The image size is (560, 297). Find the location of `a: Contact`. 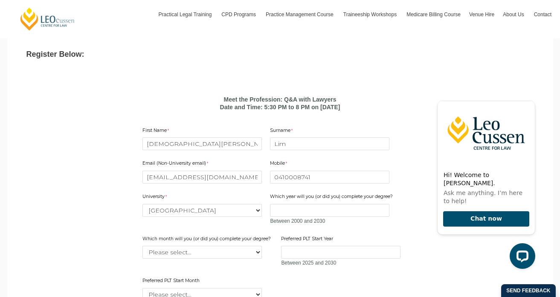

a: Contact is located at coordinates (543, 15).